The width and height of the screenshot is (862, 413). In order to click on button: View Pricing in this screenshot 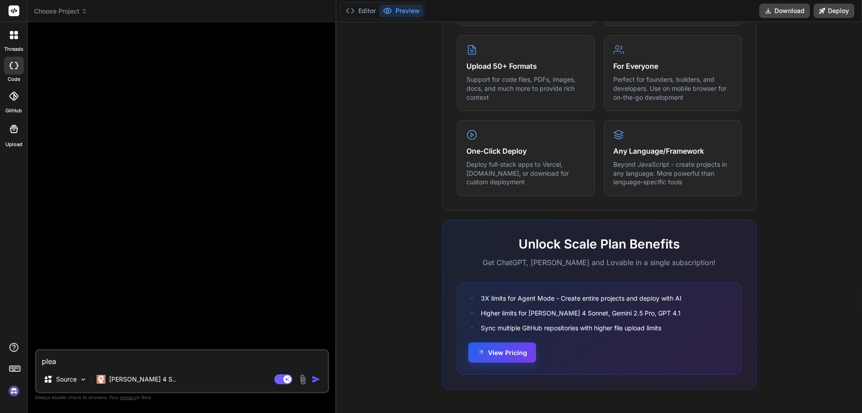, I will do `click(502, 352)`.